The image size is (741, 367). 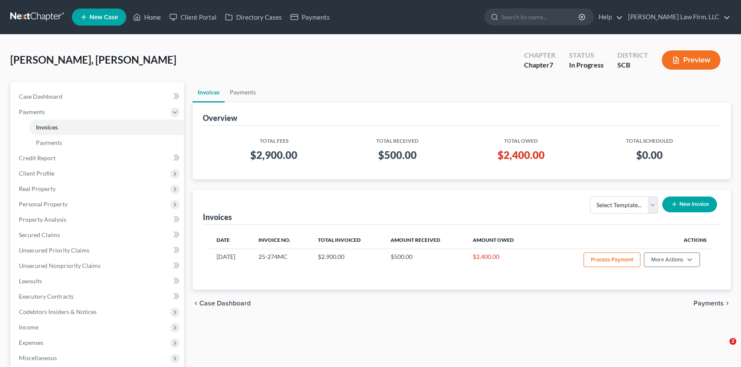 I want to click on th: Total Invoiced, so click(x=347, y=240).